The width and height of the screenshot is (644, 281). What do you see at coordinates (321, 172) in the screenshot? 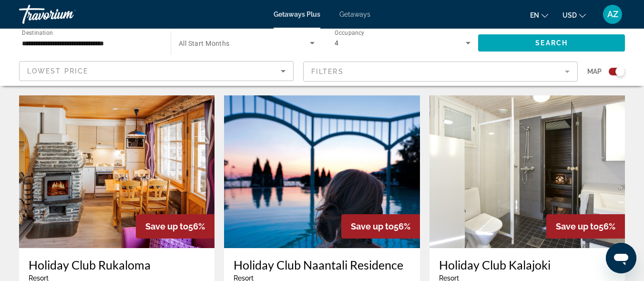
I see `img: C104O01X.jpg` at bounding box center [321, 172].